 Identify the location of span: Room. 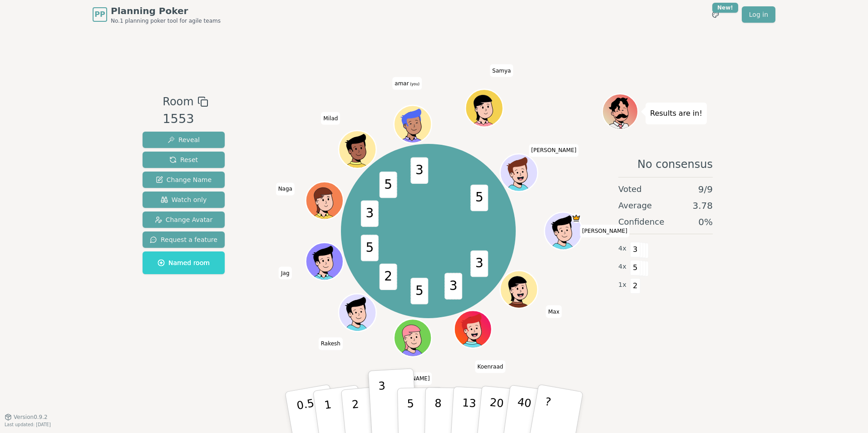
(178, 102).